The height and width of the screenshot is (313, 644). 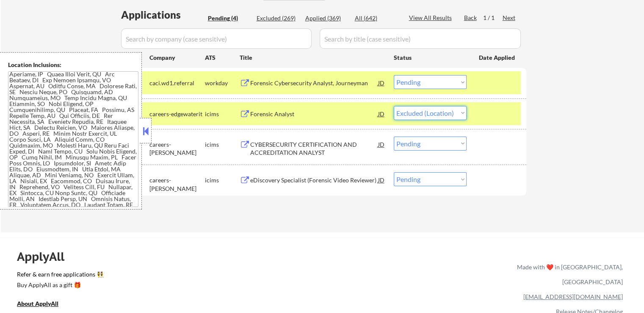 I want to click on div: Location Inclusions:, so click(x=73, y=65).